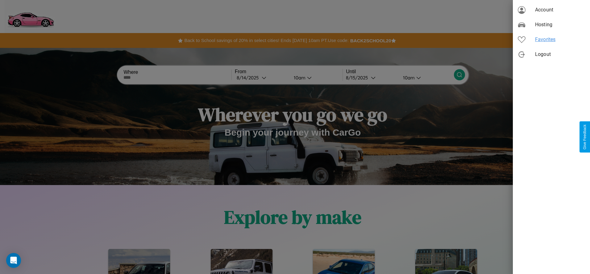  I want to click on div: Give Feedback, so click(584, 137).